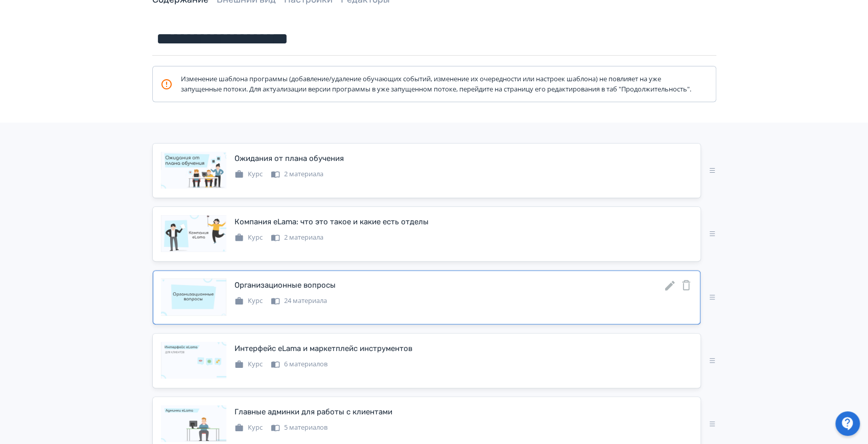  Describe the element at coordinates (289, 159) in the screenshot. I see `div: Ожидания от плана обучения` at that location.